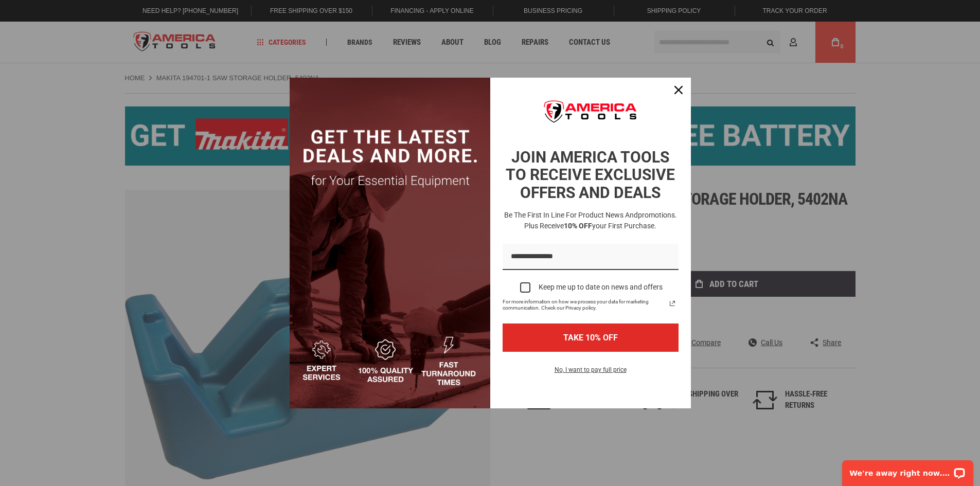 This screenshot has width=980, height=486. What do you see at coordinates (591, 337) in the screenshot?
I see `button: TAKE 10% OFF` at bounding box center [591, 337].